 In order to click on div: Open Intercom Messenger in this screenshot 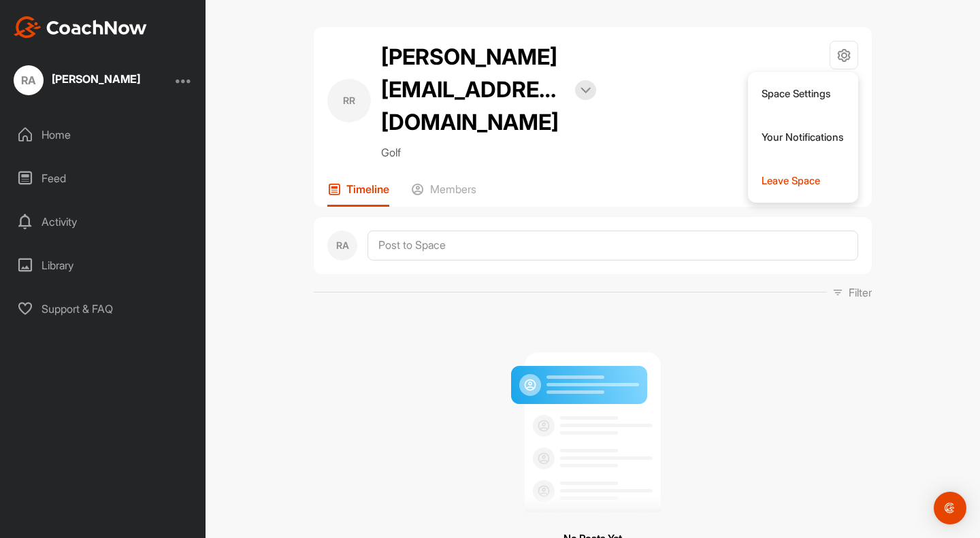, I will do `click(950, 508)`.